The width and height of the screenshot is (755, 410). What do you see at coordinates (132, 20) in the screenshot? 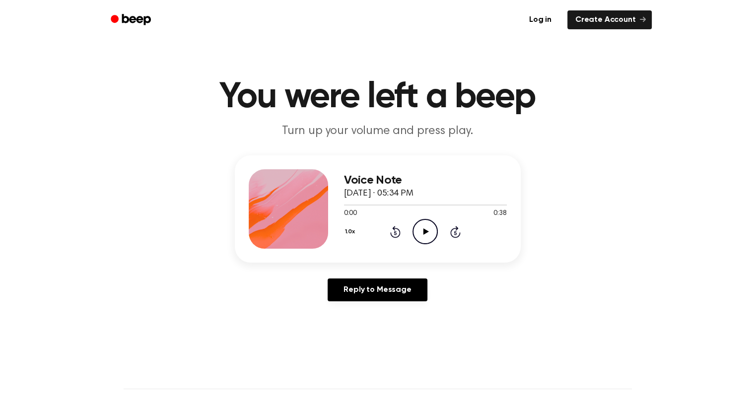
I see `a: Beep` at bounding box center [132, 20].